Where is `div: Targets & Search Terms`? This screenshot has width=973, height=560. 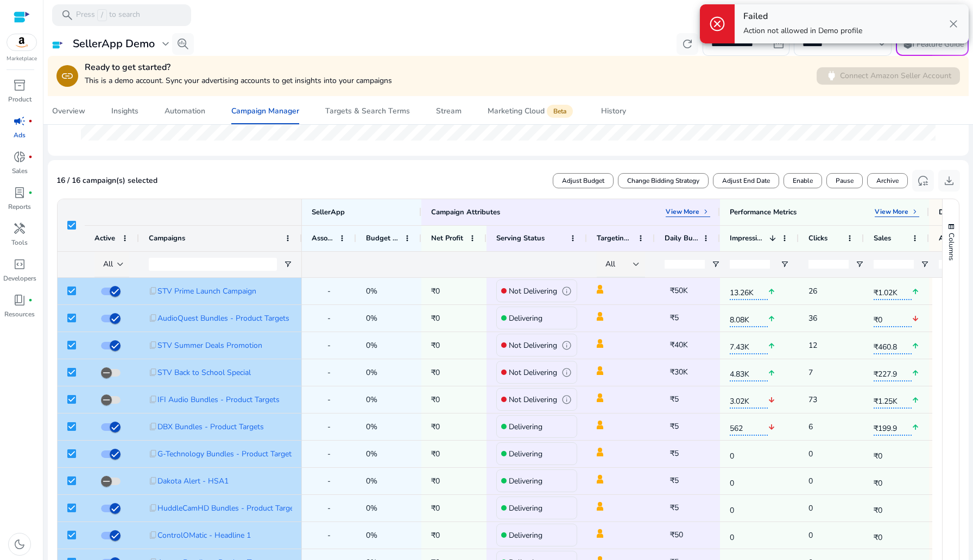
div: Targets & Search Terms is located at coordinates (368, 112).